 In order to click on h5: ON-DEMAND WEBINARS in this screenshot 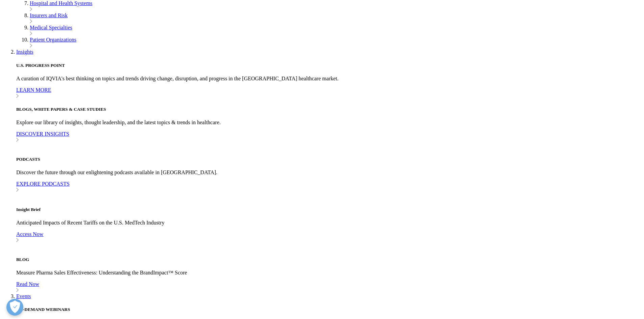, I will do `click(328, 310)`.